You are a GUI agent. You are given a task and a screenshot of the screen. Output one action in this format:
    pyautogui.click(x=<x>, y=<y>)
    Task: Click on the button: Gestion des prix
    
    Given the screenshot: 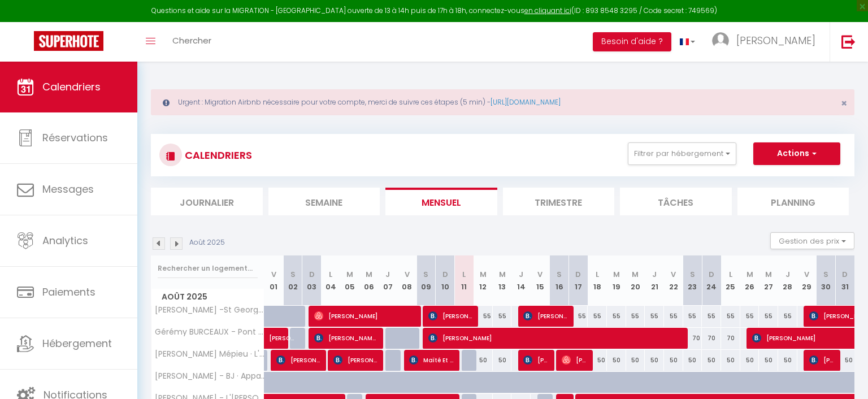 What is the action you would take?
    pyautogui.click(x=812, y=241)
    